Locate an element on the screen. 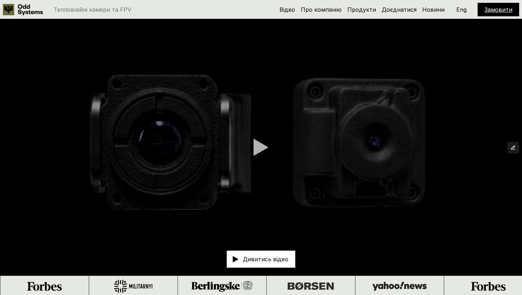 Image resolution: width=522 pixels, height=295 pixels. p: Дивитись відео is located at coordinates (266, 259).